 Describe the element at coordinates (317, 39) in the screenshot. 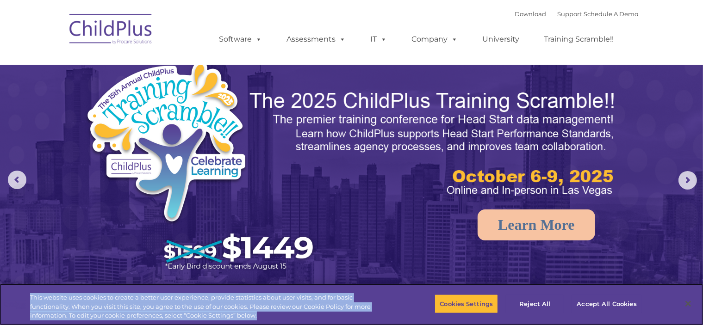

I see `a: Assessments` at that location.